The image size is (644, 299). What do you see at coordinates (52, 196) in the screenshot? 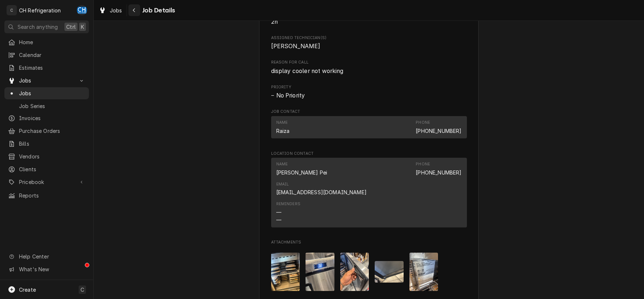
I see `span: Reports` at bounding box center [52, 196].